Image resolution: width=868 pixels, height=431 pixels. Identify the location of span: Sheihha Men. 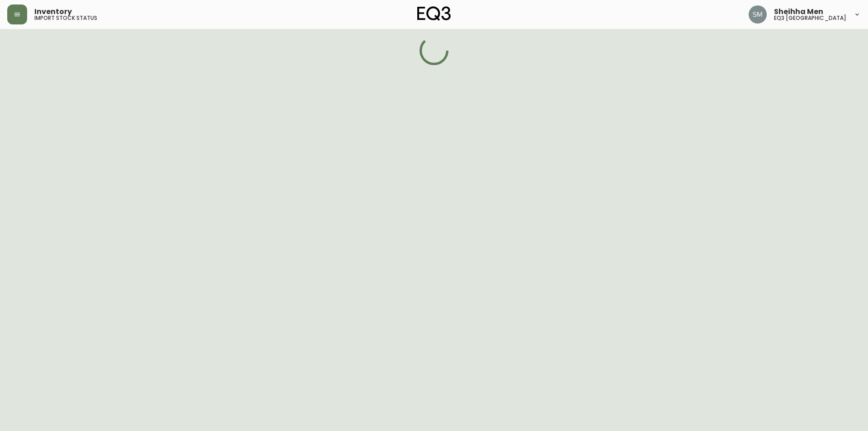
(799, 12).